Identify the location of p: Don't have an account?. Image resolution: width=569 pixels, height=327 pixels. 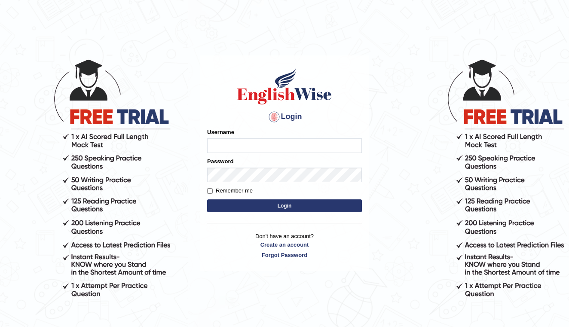
(284, 245).